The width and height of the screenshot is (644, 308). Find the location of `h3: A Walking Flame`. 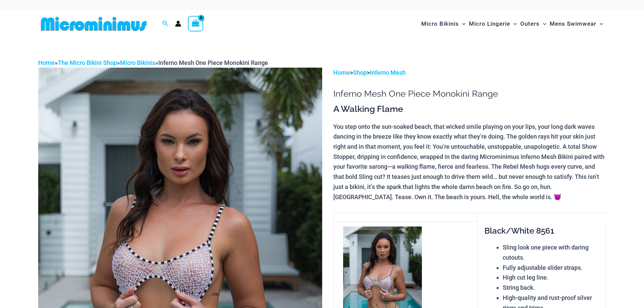

h3: A Walking Flame is located at coordinates (469, 109).